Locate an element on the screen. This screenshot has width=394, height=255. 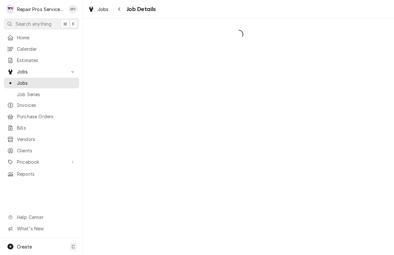
span: Pricebook is located at coordinates (41, 162).